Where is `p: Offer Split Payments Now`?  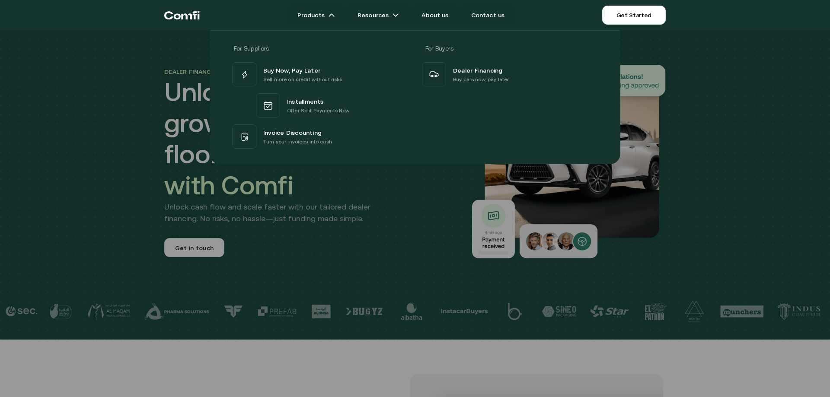 p: Offer Split Payments Now is located at coordinates (318, 111).